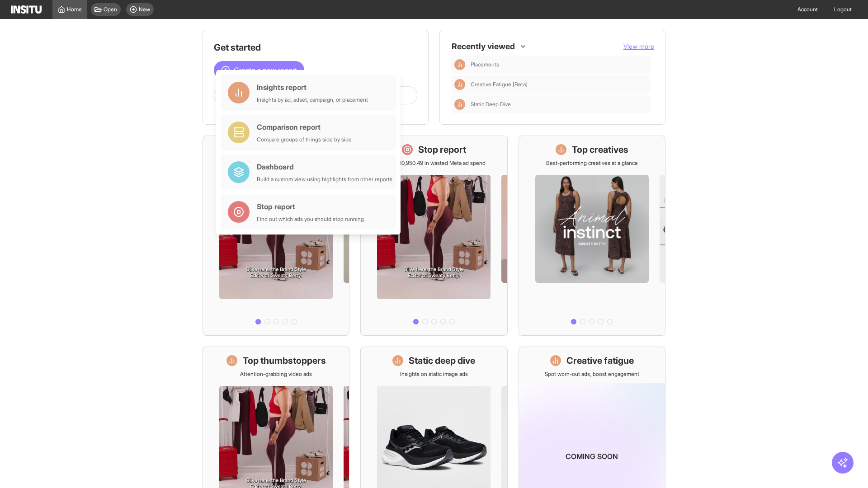 Image resolution: width=868 pixels, height=488 pixels. Describe the element at coordinates (276, 374) in the screenshot. I see `p: Attention-grabbing video ads` at that location.